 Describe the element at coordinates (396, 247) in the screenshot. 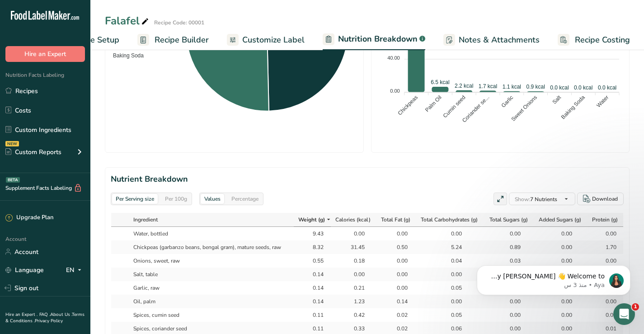

I see `div: 0.50` at that location.